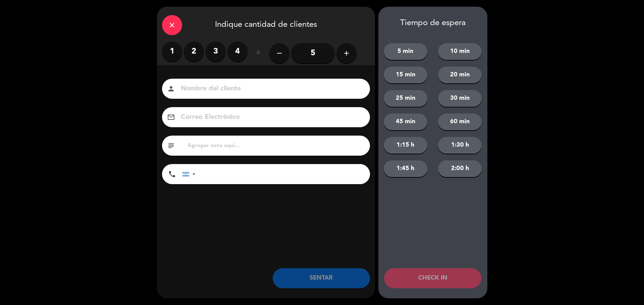  I want to click on i: close, so click(172, 25).